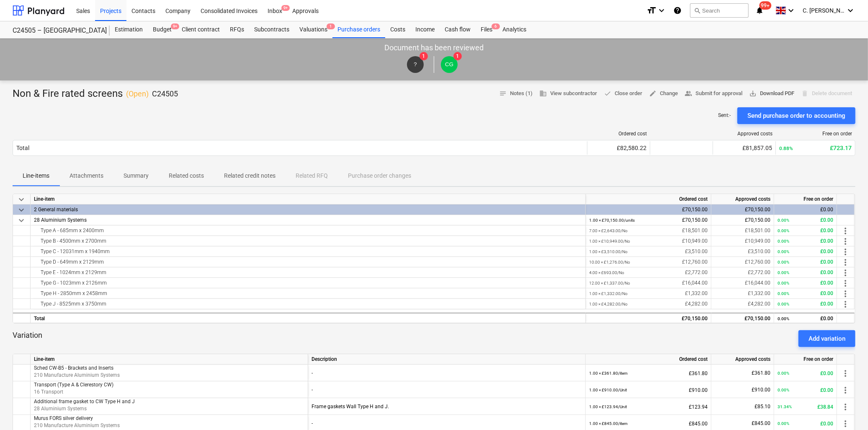 The image size is (868, 430). I want to click on div: £361.80, so click(648, 373).